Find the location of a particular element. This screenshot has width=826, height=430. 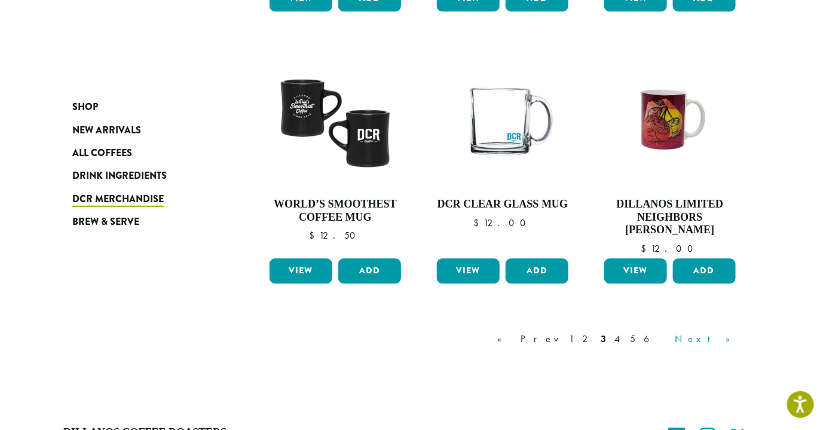

a: 3 is located at coordinates (603, 339).